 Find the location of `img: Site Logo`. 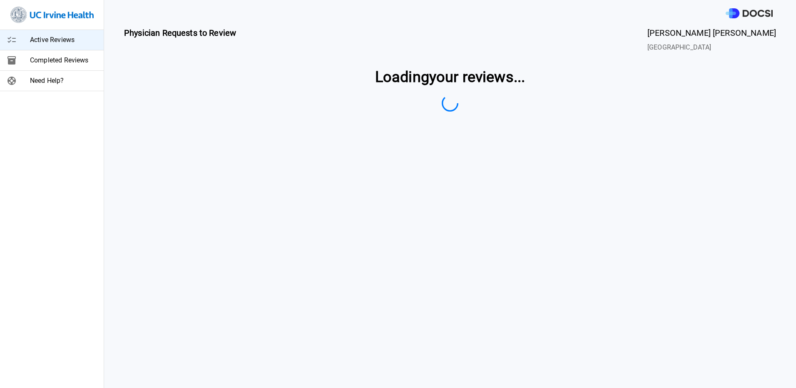

img: Site Logo is located at coordinates (52, 15).